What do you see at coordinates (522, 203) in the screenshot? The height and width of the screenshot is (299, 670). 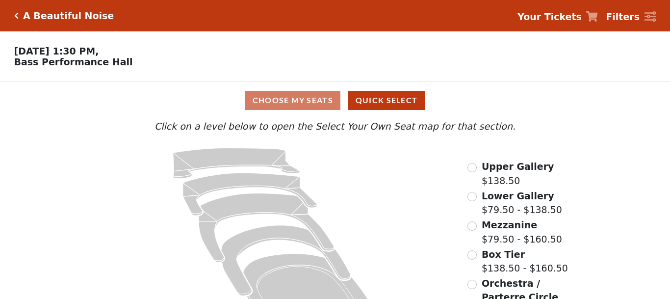 I see `label: $79.50 - $138.50` at bounding box center [522, 203].